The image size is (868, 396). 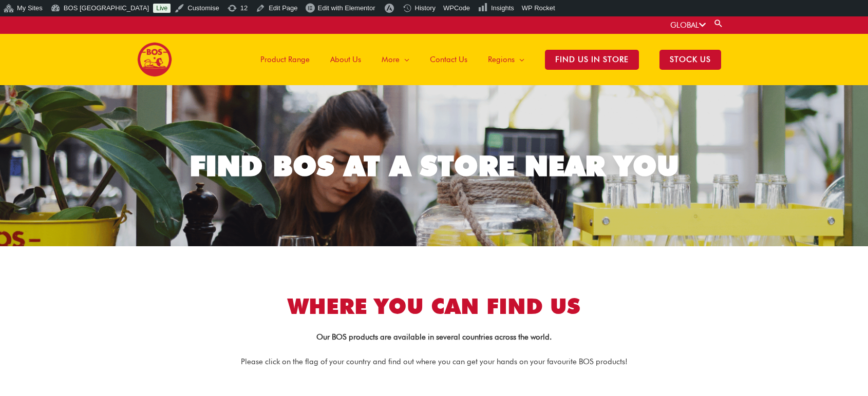 I want to click on strong: Our BOS products are available in several countries across the world., so click(x=434, y=337).